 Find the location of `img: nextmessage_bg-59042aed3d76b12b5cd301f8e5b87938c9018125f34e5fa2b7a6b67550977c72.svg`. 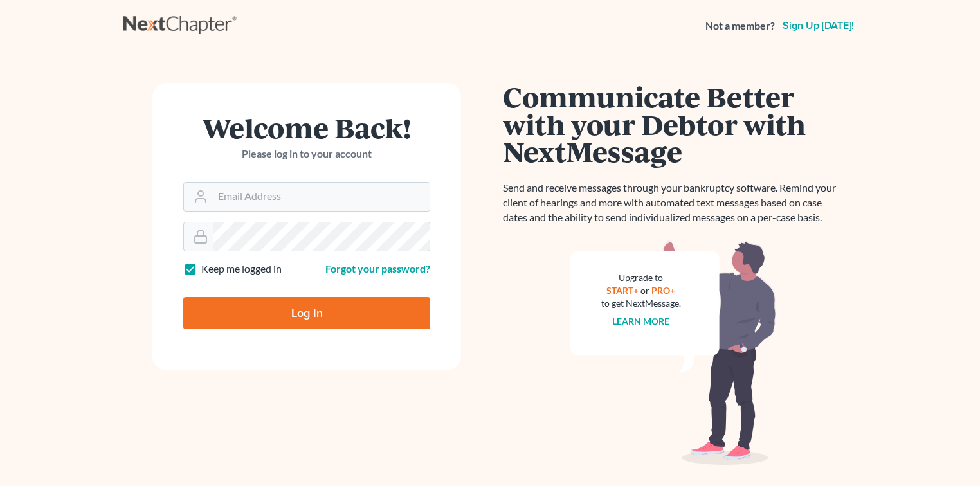

img: nextmessage_bg-59042aed3d76b12b5cd301f8e5b87938c9018125f34e5fa2b7a6b67550977c72.svg is located at coordinates (674, 353).